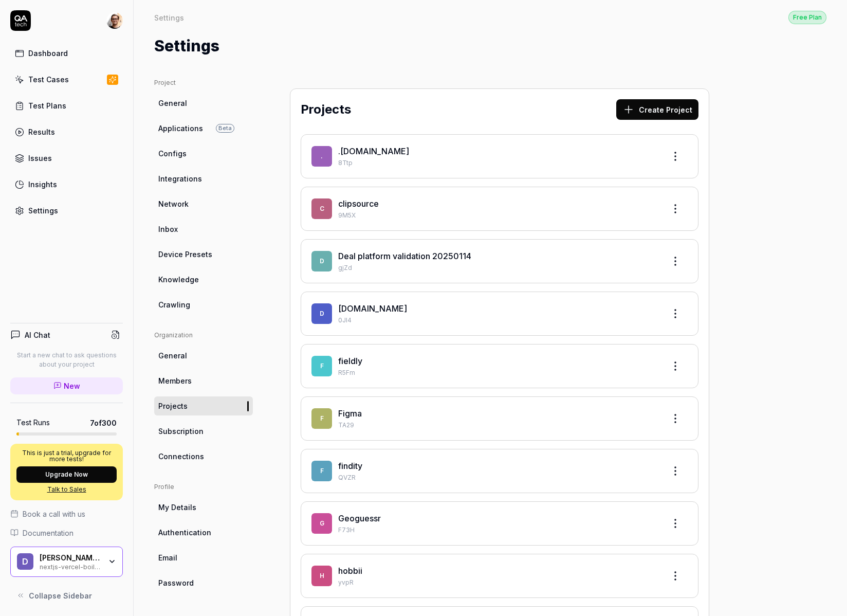  What do you see at coordinates (204, 582) in the screenshot?
I see `a: Password` at bounding box center [204, 582].